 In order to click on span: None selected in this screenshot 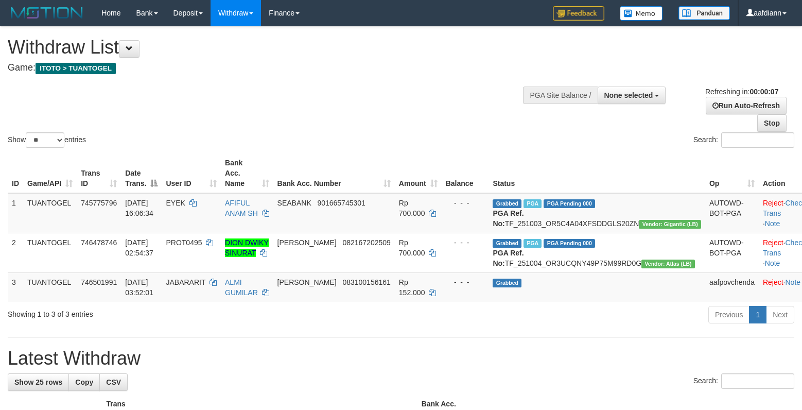, I will do `click(629, 95)`.